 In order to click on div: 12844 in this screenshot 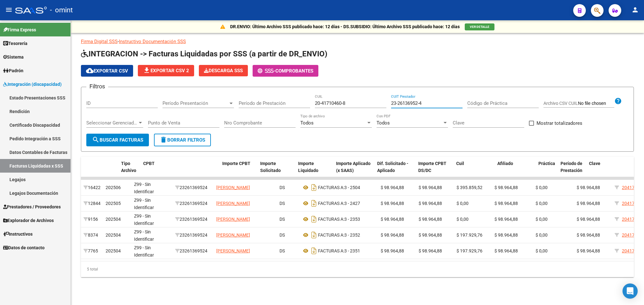, I will do `click(92, 203)`.